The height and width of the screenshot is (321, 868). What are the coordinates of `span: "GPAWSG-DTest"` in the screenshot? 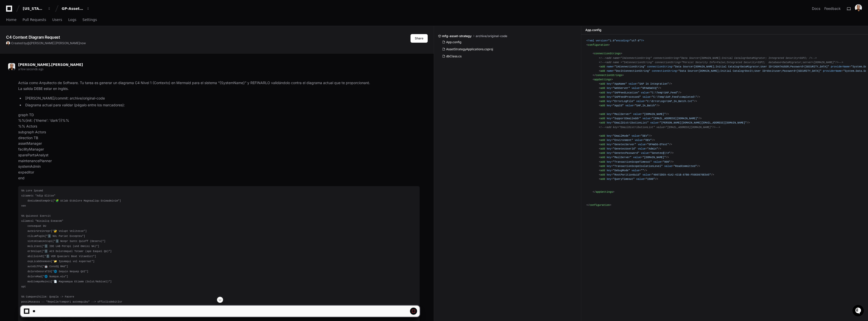 It's located at (658, 144).